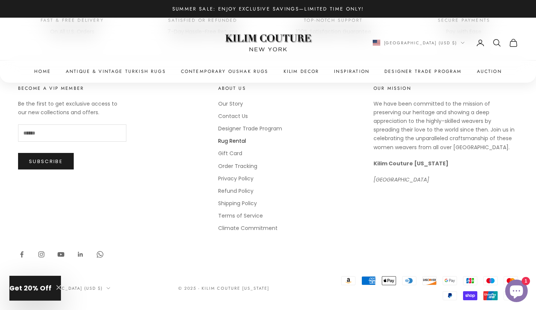 This screenshot has height=310, width=536. What do you see at coordinates (446, 43) in the screenshot?
I see `nav: Secondary navigation` at bounding box center [446, 43].